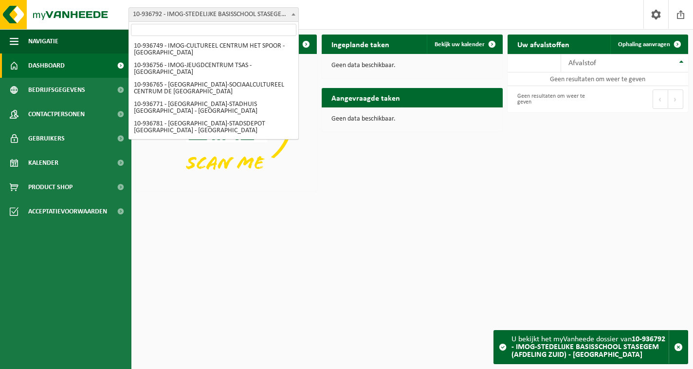 This screenshot has height=369, width=693. What do you see at coordinates (459, 44) in the screenshot?
I see `span: Bekijk uw kalender` at bounding box center [459, 44].